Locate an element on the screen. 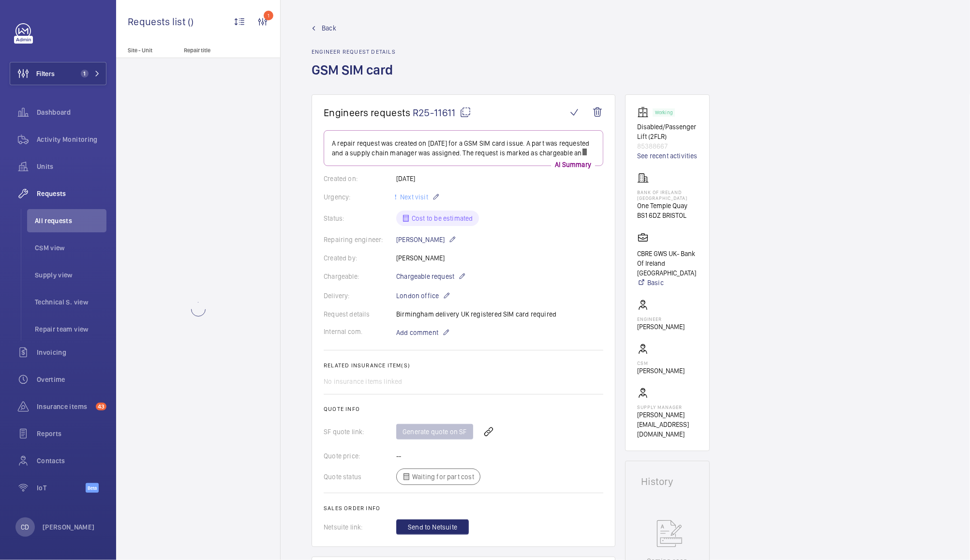 The image size is (970, 560). h2: Related insurance item(s) is located at coordinates (464, 366).